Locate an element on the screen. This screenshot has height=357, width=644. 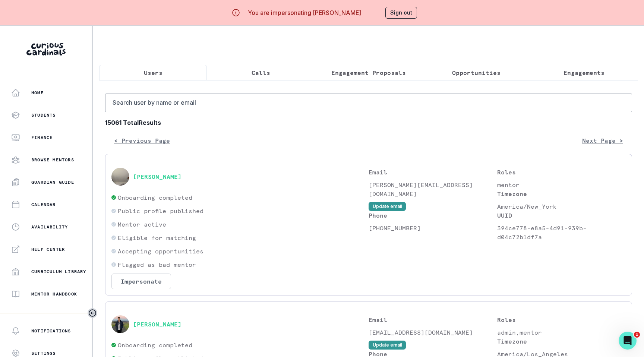
button: < Previous Page is located at coordinates (142, 140).